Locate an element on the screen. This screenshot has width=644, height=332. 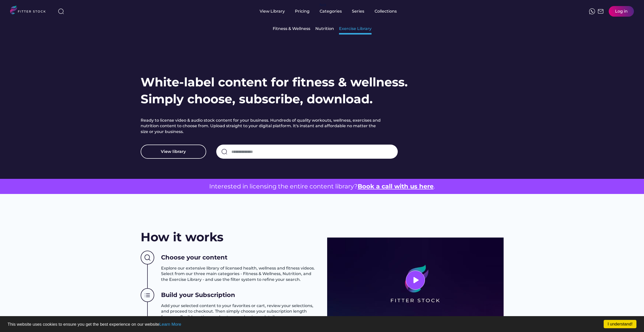
h3: Explore our extensive library of licensed health, wellness and fitness videos. Select from our th... is located at coordinates (239, 274).